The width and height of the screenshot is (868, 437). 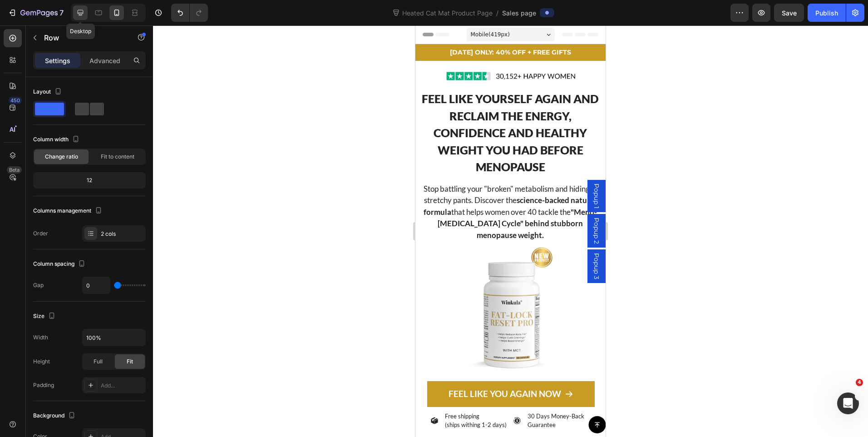 I want to click on span: Popup 2, so click(x=181, y=206).